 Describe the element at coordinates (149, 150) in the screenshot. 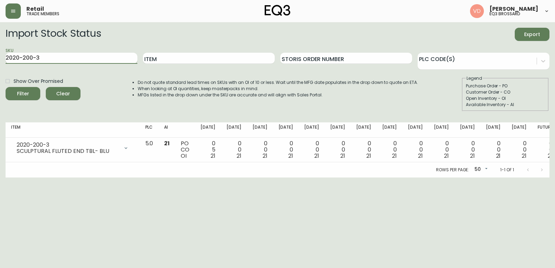

I see `td: 5.0` at that location.